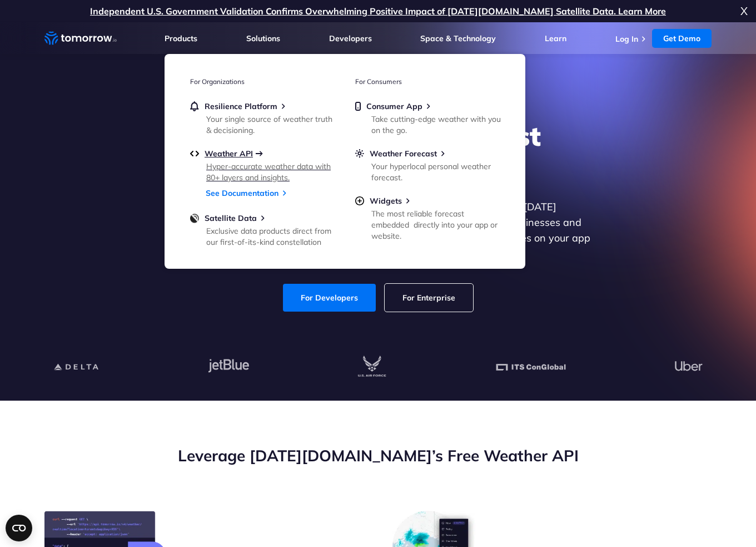 This screenshot has width=756, height=547. Describe the element at coordinates (181, 38) in the screenshot. I see `a: Products` at that location.